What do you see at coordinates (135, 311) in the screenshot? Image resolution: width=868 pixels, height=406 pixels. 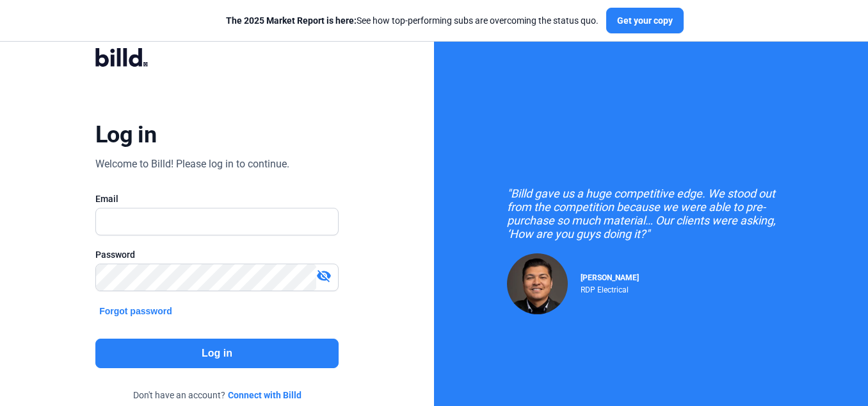 I see `button: Forgot password` at bounding box center [135, 311].